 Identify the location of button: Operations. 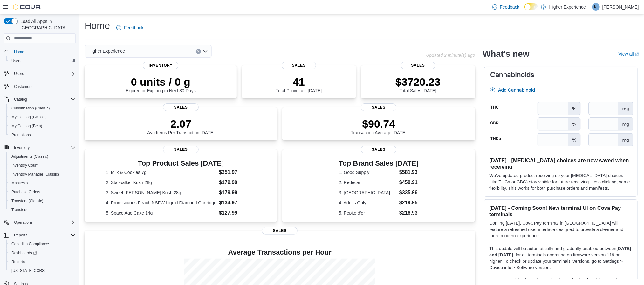
(23, 222).